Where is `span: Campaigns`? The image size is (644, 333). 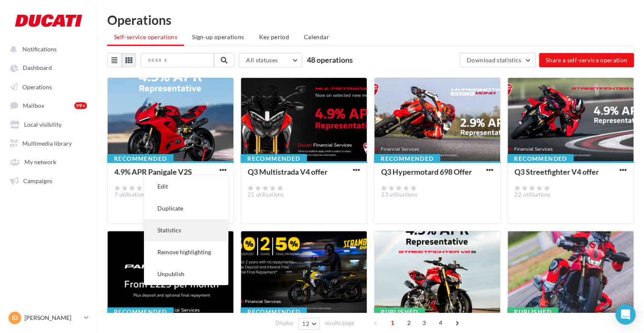 span: Campaigns is located at coordinates (37, 181).